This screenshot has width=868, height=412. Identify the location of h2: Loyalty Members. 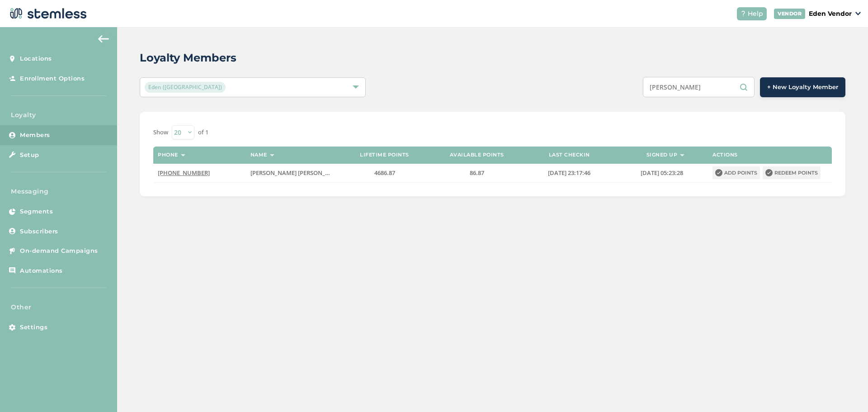
(188, 58).